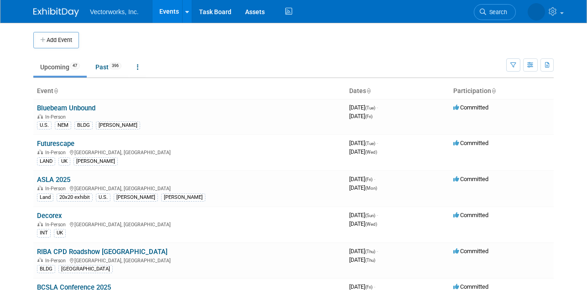 The height and width of the screenshot is (291, 587). Describe the element at coordinates (398, 91) in the screenshot. I see `th: Dates` at that location.